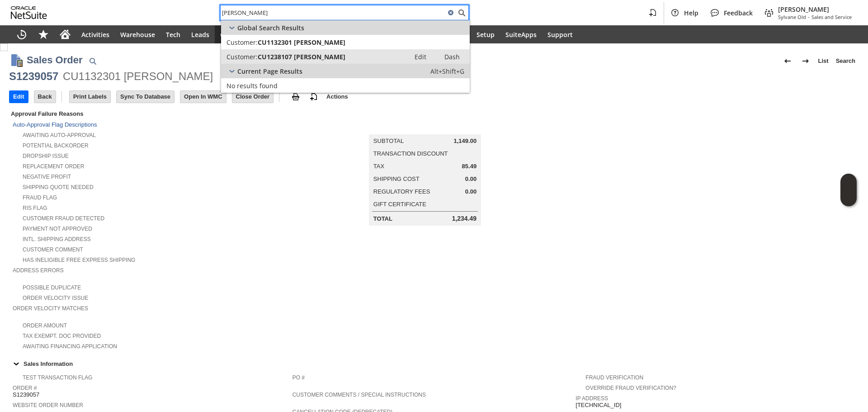 The image size is (868, 412). What do you see at coordinates (145, 97) in the screenshot?
I see `input: Sync To Database` at bounding box center [145, 97].